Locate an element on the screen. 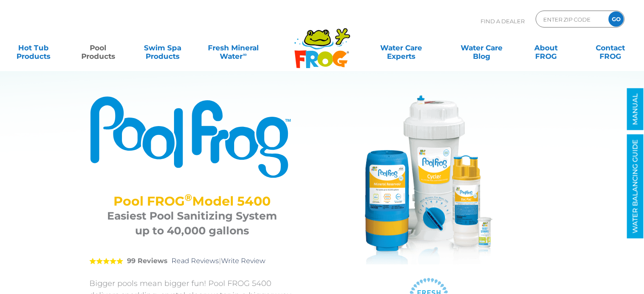 This screenshot has width=644, height=294. p: Find A Dealer is located at coordinates (503, 21).